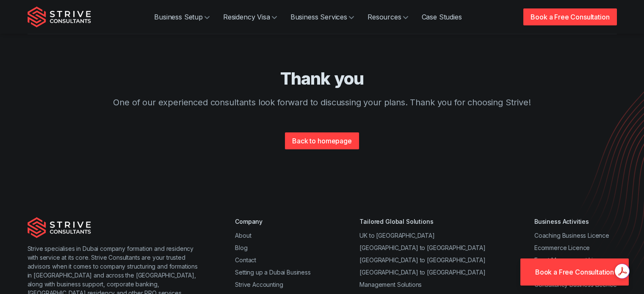 Image resolution: width=644 pixels, height=294 pixels. I want to click on a: Event Management Licence, so click(572, 260).